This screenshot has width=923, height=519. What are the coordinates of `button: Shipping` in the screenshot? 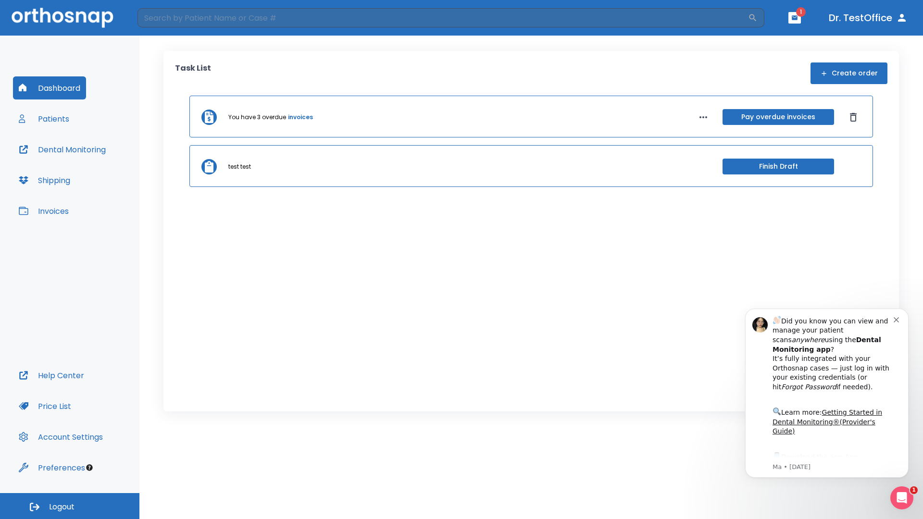 It's located at (44, 180).